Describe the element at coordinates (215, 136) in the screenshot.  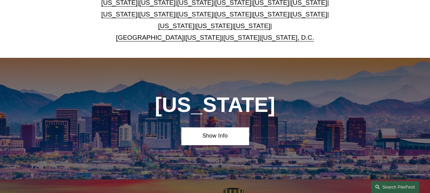
I see `a: Show Info` at that location.